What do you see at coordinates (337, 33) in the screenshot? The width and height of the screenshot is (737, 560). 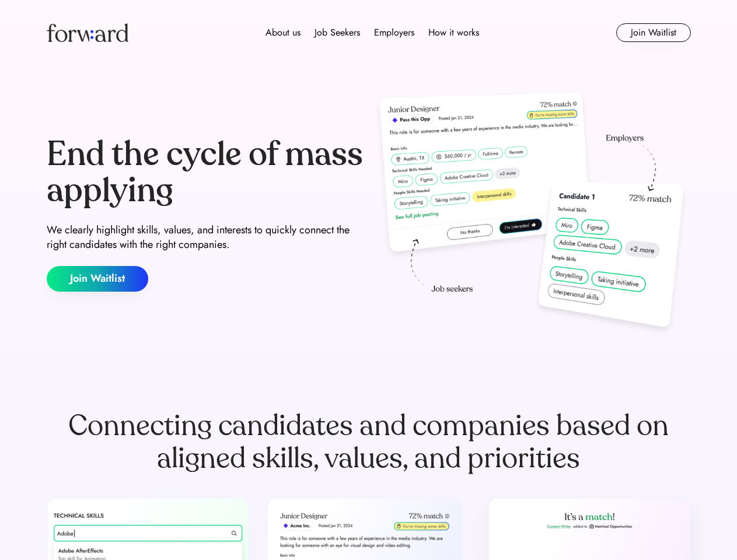 I see `div: Job Seekers` at bounding box center [337, 33].